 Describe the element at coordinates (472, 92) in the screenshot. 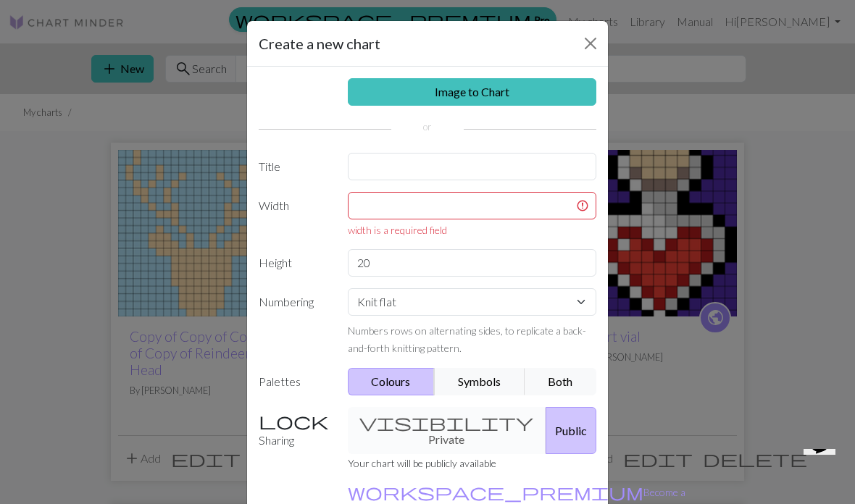

I see `a: Image to Chart` at that location.